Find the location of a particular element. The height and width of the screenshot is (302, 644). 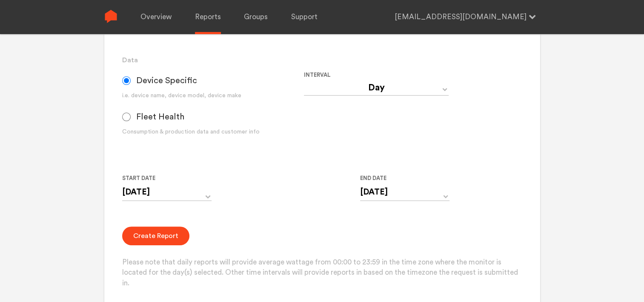

span: Device Specific is located at coordinates (167, 81).